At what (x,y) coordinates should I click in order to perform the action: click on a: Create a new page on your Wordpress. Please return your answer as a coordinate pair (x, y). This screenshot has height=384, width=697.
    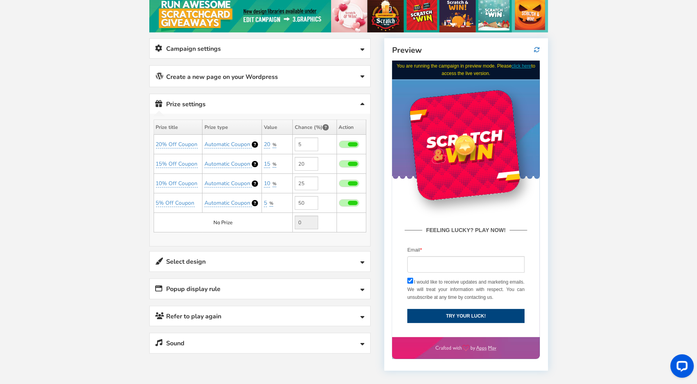
    Looking at the image, I should click on (260, 76).